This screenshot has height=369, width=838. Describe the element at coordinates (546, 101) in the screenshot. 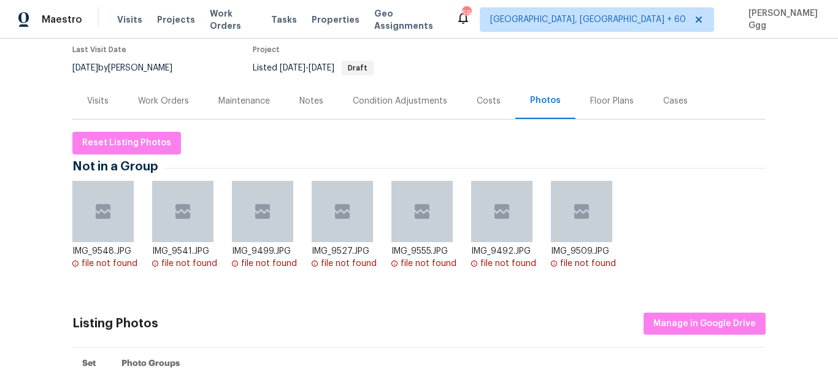

I see `div: Photos` at that location.